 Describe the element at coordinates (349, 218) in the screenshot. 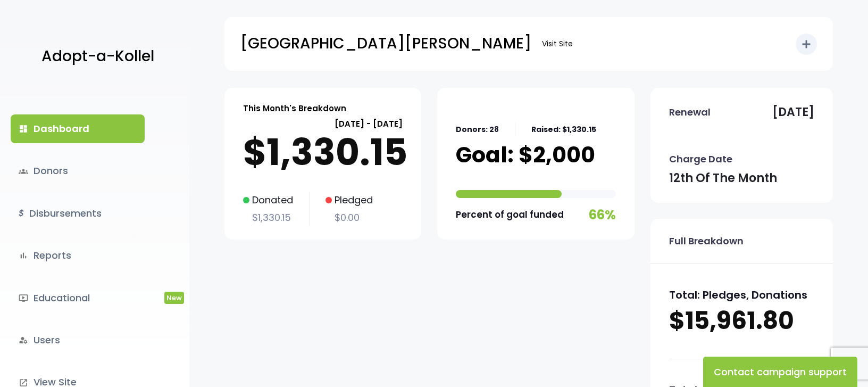

I see `p: $0.00` at that location.